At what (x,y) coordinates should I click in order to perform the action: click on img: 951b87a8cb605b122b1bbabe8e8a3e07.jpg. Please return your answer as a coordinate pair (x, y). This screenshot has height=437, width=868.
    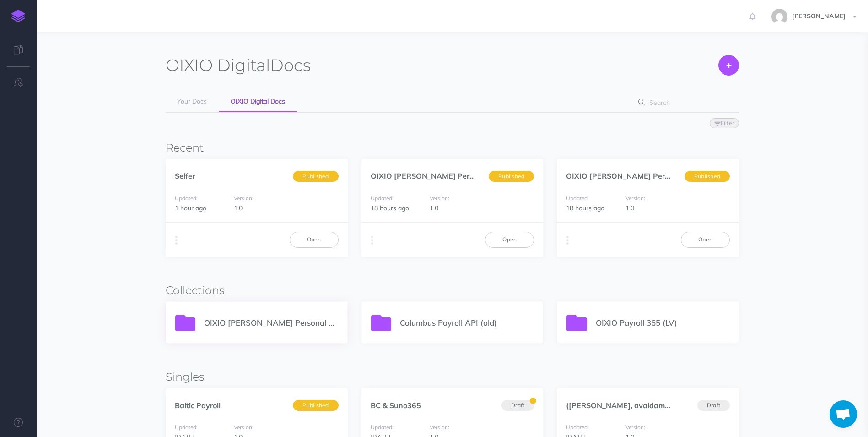
    Looking at the image, I should click on (780, 16).